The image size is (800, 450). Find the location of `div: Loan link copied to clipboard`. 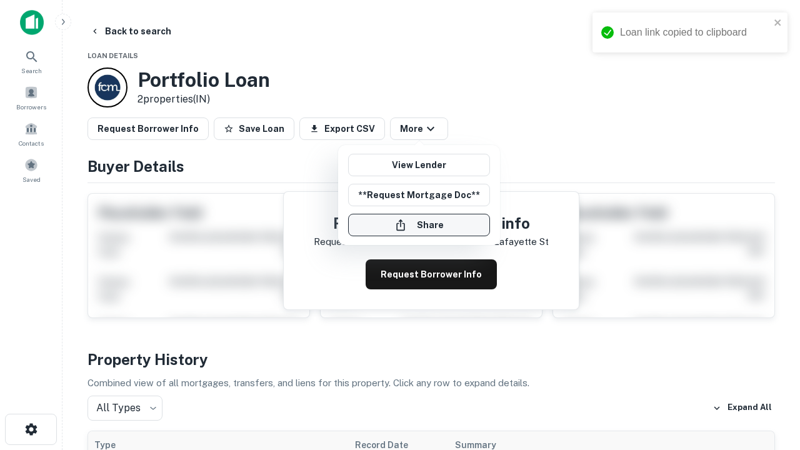

div: Loan link copied to clipboard is located at coordinates (695, 32).